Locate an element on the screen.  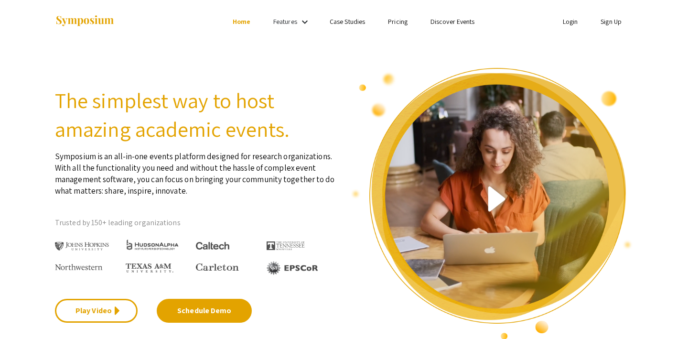
a: Home is located at coordinates (241, 22).